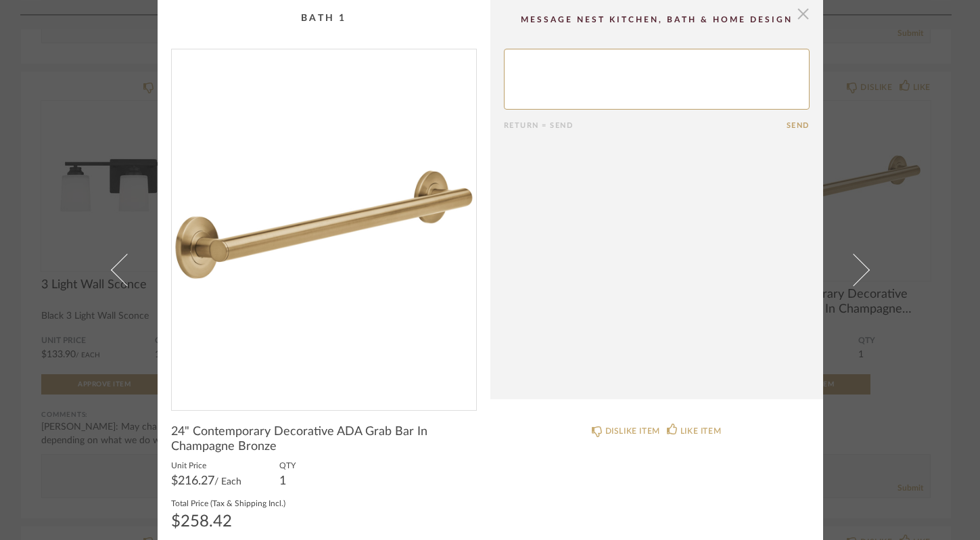  What do you see at coordinates (701, 431) in the screenshot?
I see `div: LIKE ITEM` at bounding box center [701, 431].